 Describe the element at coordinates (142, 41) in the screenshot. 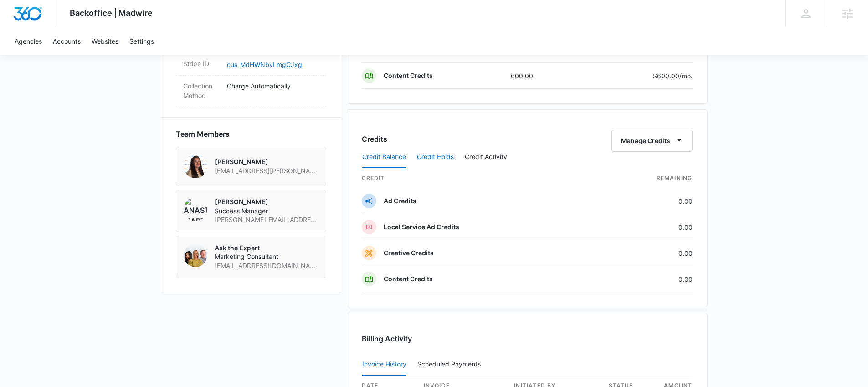

I see `a: Settings` at that location.